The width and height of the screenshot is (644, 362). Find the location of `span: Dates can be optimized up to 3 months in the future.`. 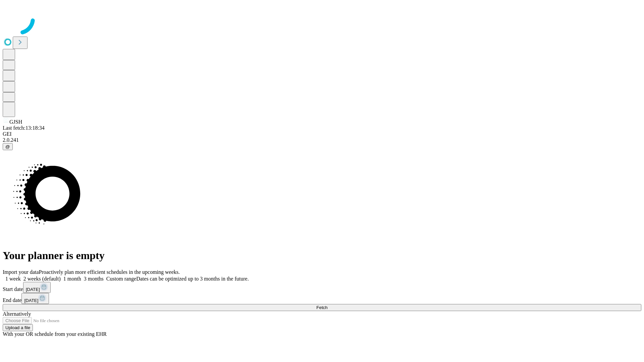

span: Dates can be optimized up to 3 months in the future. is located at coordinates (192, 278).